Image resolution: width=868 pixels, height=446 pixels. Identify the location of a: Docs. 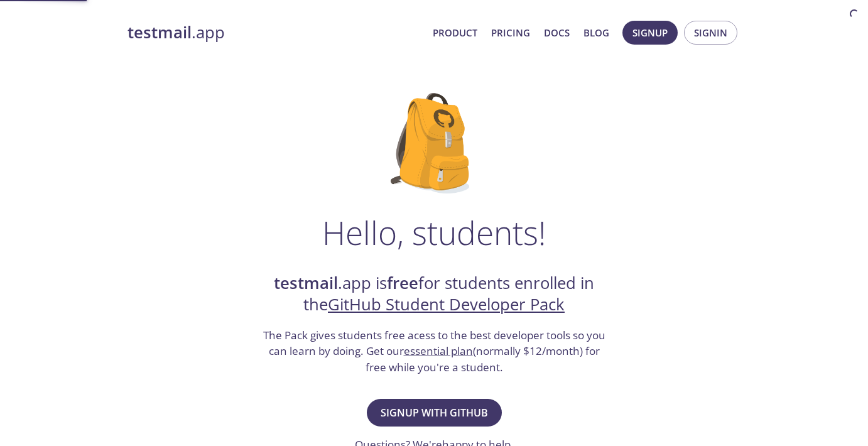
(557, 32).